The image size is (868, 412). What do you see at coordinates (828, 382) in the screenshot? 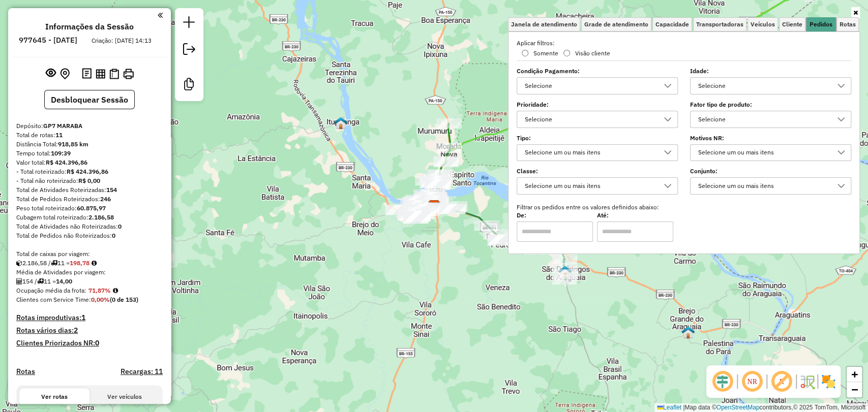
I see `img: Exibir/Ocultar setores` at bounding box center [828, 382].